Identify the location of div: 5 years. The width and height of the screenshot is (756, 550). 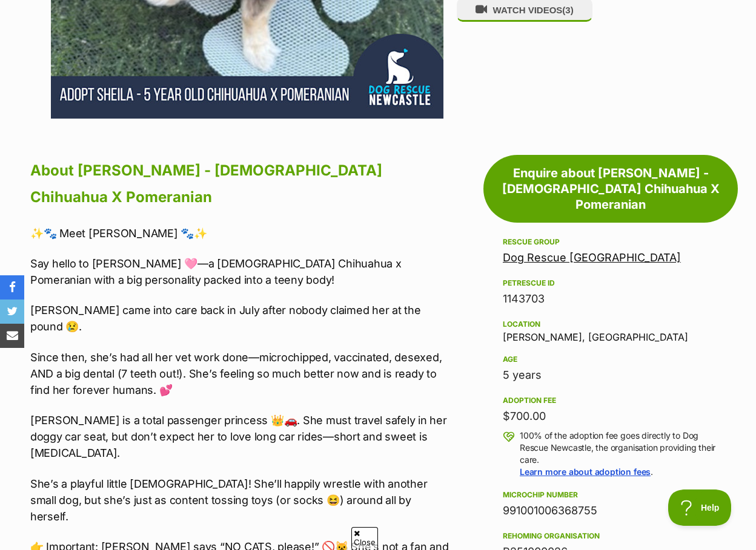
(610, 375).